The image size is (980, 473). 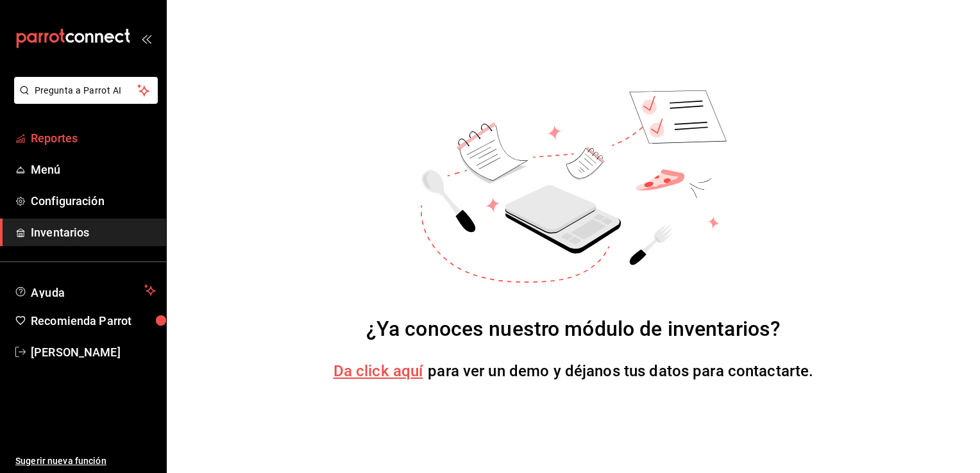 I want to click on span: Da click aquí, so click(x=379, y=371).